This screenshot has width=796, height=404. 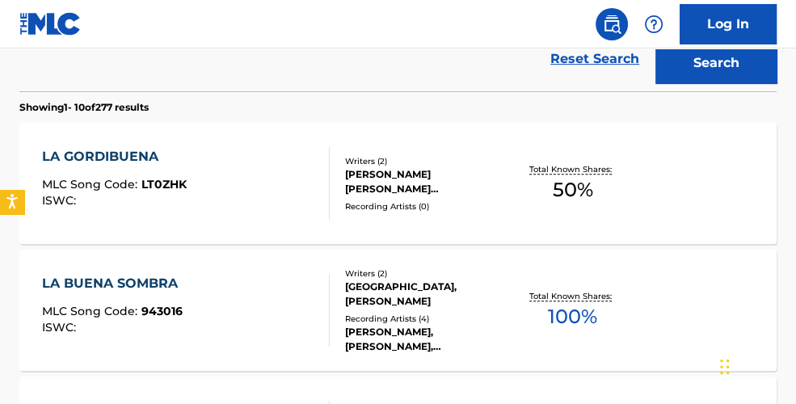 What do you see at coordinates (654, 24) in the screenshot?
I see `img: help` at bounding box center [654, 24].